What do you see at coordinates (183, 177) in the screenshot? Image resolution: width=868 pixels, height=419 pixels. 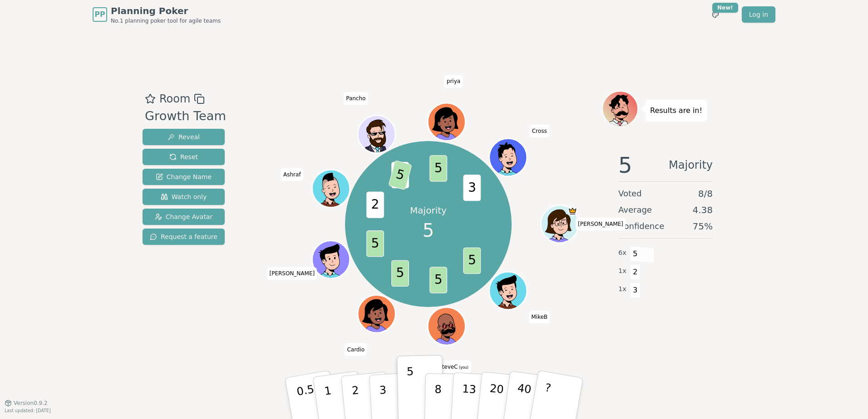 I see `button: Change Name` at bounding box center [183, 177].